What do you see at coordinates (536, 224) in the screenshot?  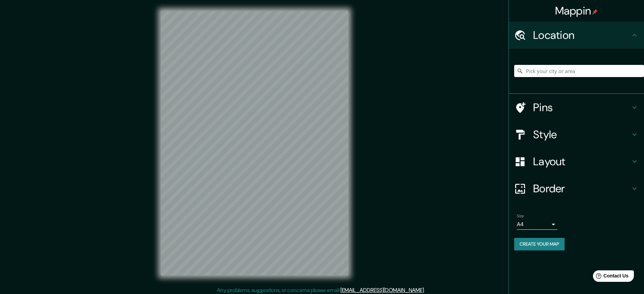 I see `div: A4` at bounding box center [536, 224].